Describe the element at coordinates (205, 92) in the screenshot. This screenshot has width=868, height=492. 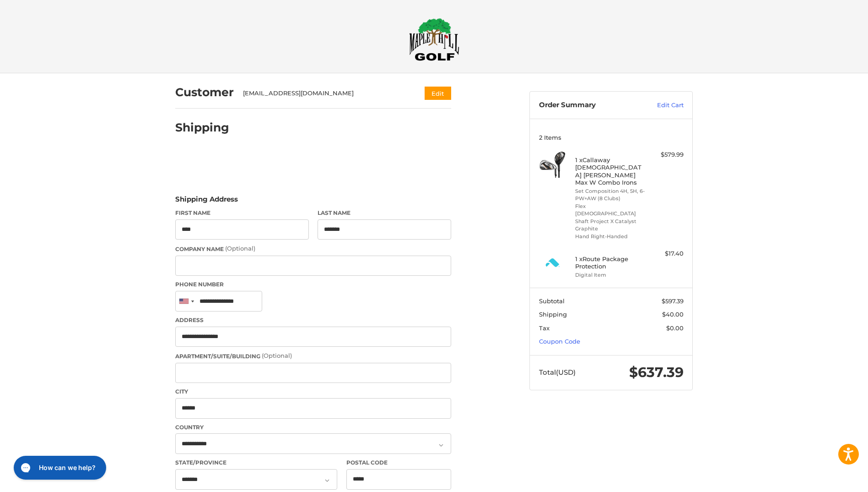
I see `h2: Customer` at that location.